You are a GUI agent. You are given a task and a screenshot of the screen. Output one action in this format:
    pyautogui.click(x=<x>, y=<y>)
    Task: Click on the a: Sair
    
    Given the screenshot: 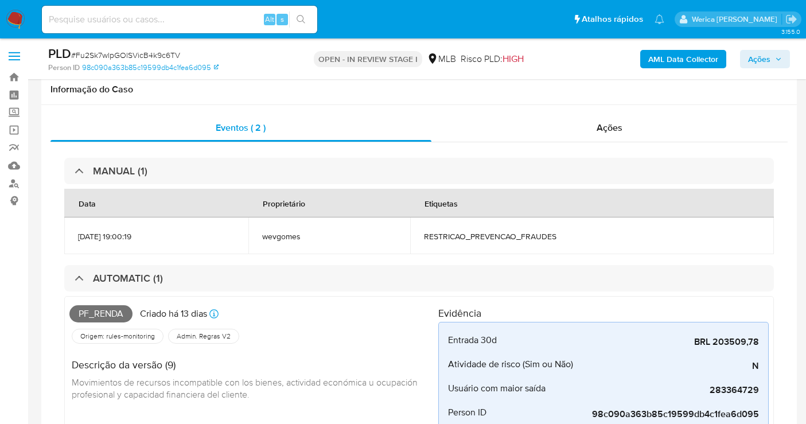 What is the action you would take?
    pyautogui.click(x=791, y=19)
    